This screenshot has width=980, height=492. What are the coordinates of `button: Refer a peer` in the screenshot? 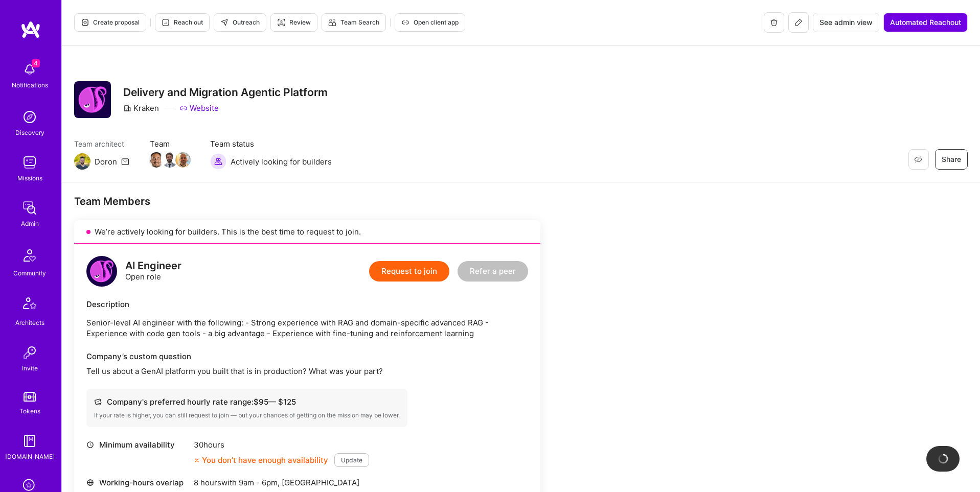 It's located at (493, 271).